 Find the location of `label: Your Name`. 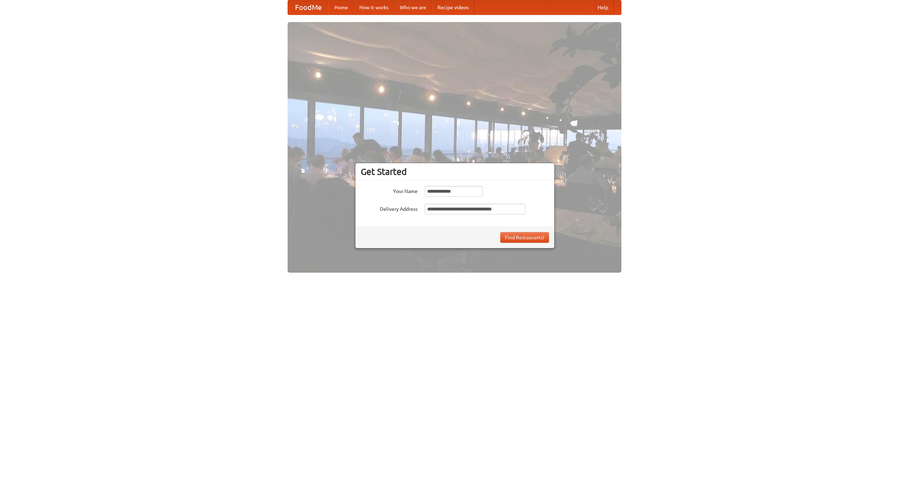

label: Your Name is located at coordinates (389, 190).